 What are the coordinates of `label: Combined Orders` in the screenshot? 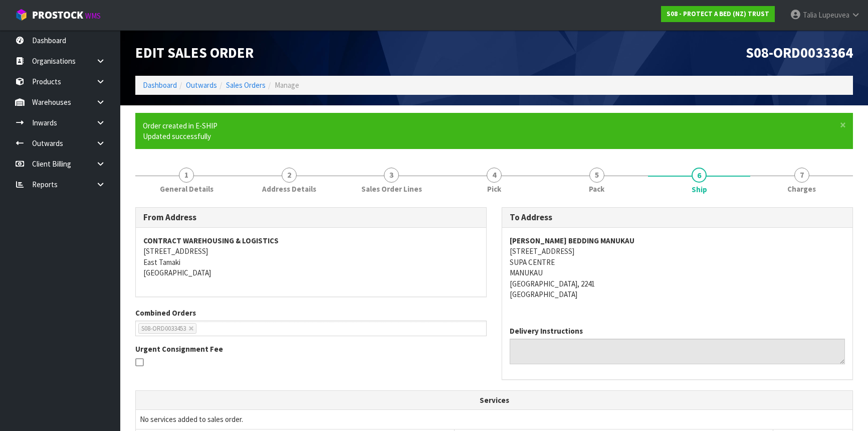 It's located at (165, 312).